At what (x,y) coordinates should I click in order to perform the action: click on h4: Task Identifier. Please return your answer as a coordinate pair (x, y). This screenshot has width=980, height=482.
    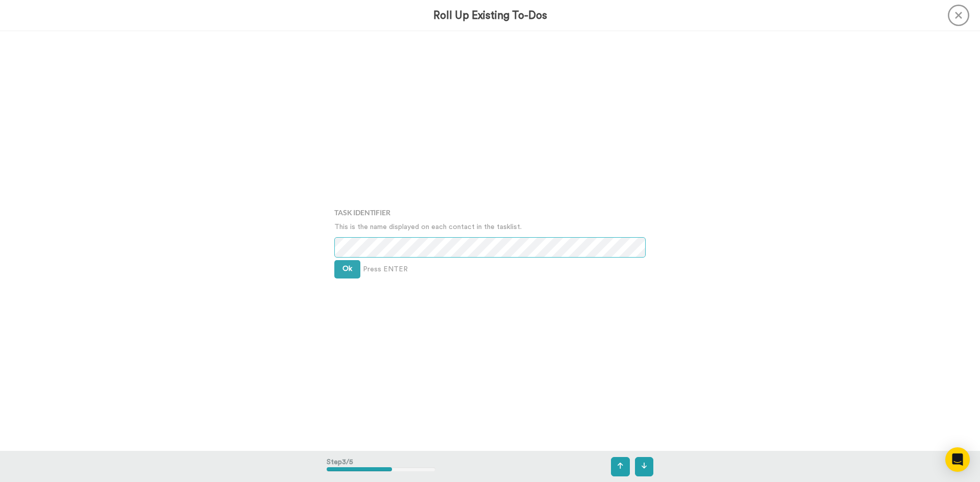
    Looking at the image, I should click on (490, 213).